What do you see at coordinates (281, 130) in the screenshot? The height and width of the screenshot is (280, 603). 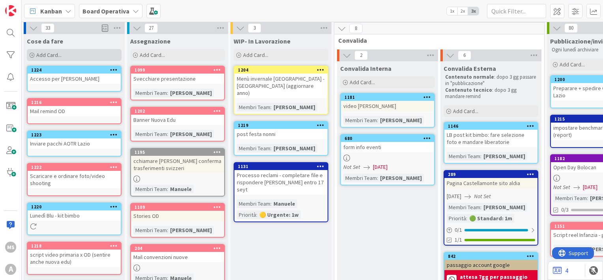 I see `div: 1219post festa nonni` at bounding box center [281, 130].